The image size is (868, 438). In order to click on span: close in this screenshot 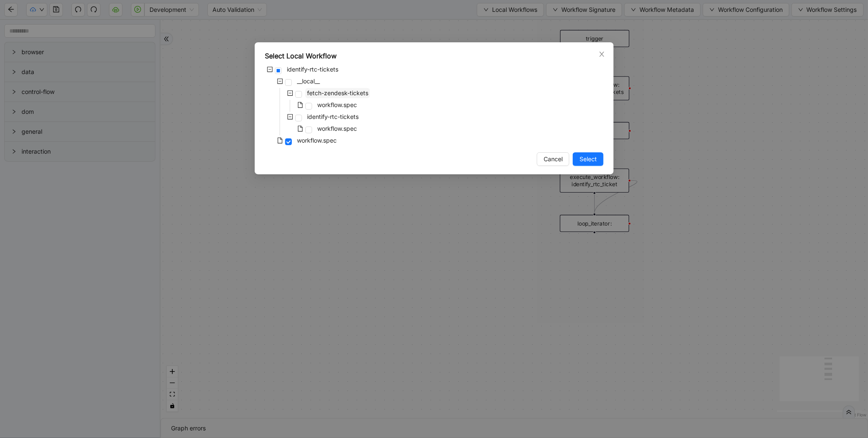, I will do `click(602, 54)`.